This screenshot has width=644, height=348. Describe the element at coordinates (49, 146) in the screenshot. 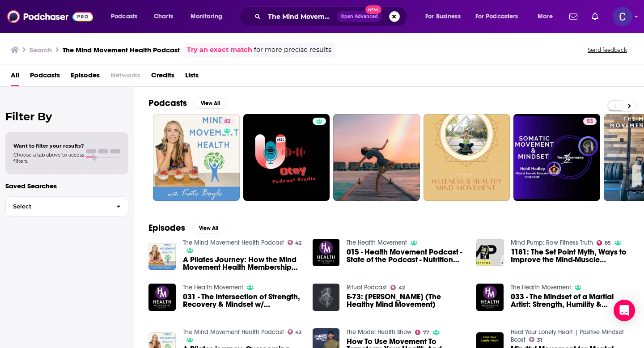

I see `span: Want to filter your results?` at that location.